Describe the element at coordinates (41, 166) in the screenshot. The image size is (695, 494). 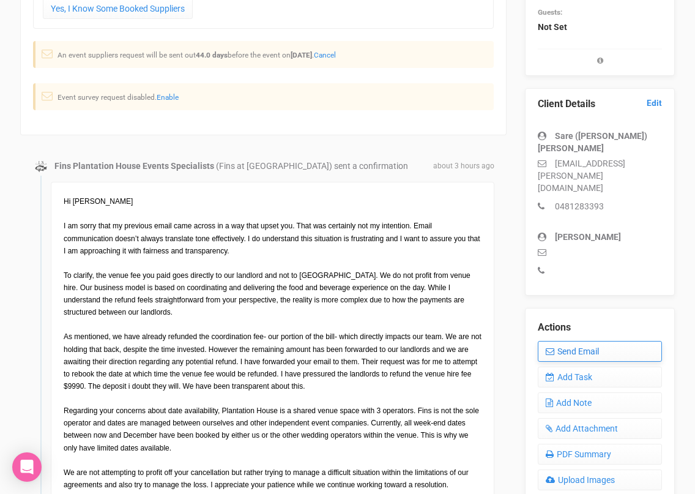
I see `img: data` at that location.